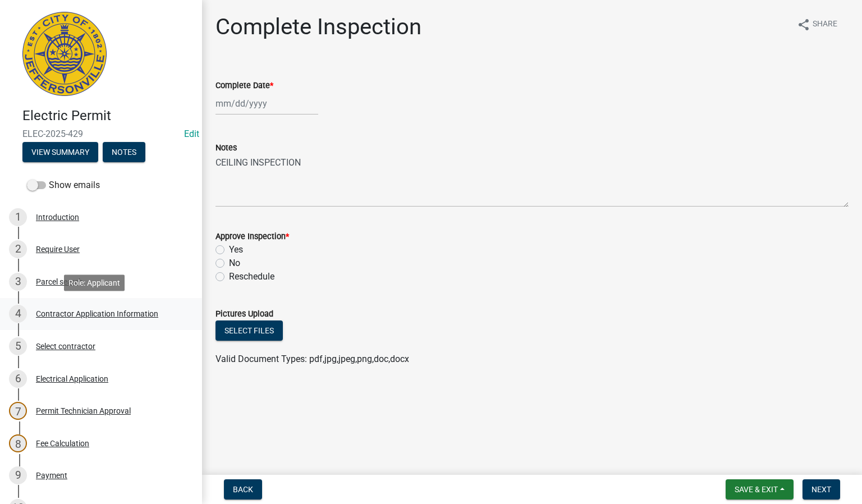  What do you see at coordinates (66, 346) in the screenshot?
I see `div: Select contractor` at bounding box center [66, 346].